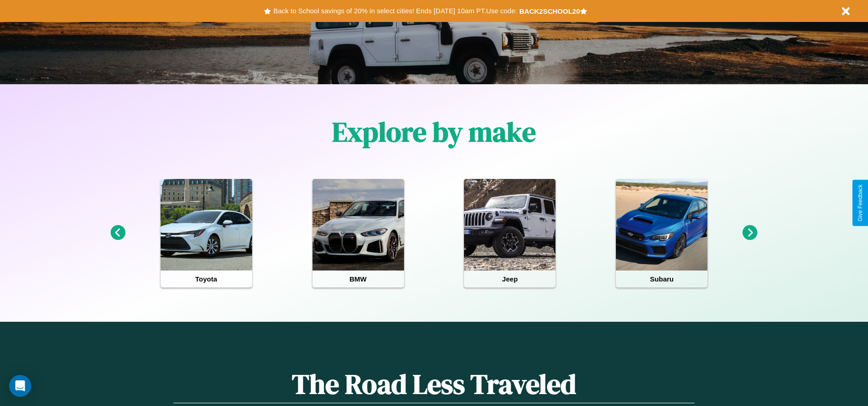  What do you see at coordinates (510, 279) in the screenshot?
I see `h4: Jeep` at bounding box center [510, 279].